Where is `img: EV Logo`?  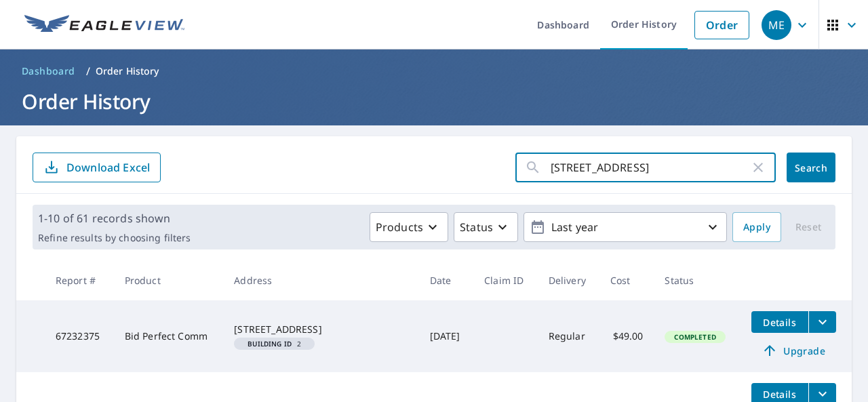 img: EV Logo is located at coordinates (104, 25).